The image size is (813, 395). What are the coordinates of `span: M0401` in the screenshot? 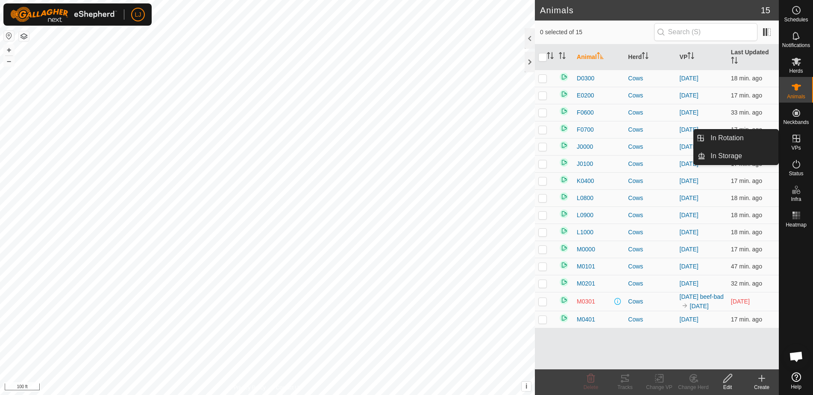 It's located at (586, 319).